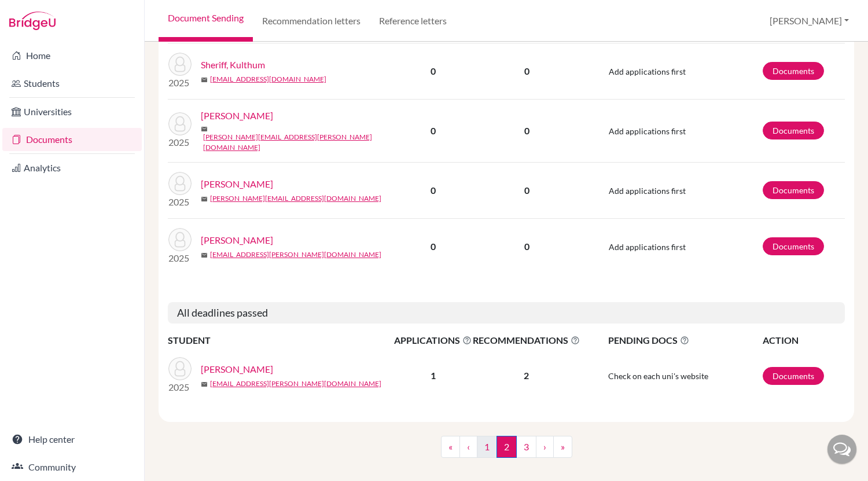 This screenshot has width=868, height=481. Describe the element at coordinates (526, 376) in the screenshot. I see `p: 2` at that location.